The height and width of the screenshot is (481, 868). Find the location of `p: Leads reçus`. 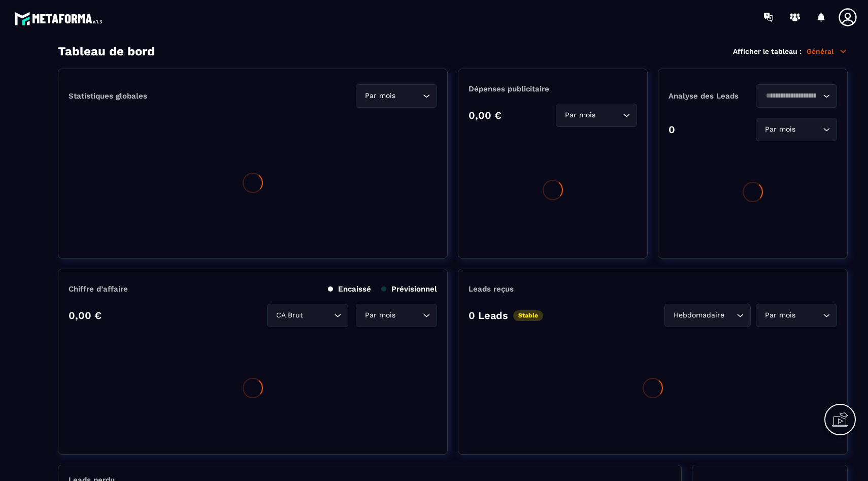

p: Leads reçus is located at coordinates (491, 289).